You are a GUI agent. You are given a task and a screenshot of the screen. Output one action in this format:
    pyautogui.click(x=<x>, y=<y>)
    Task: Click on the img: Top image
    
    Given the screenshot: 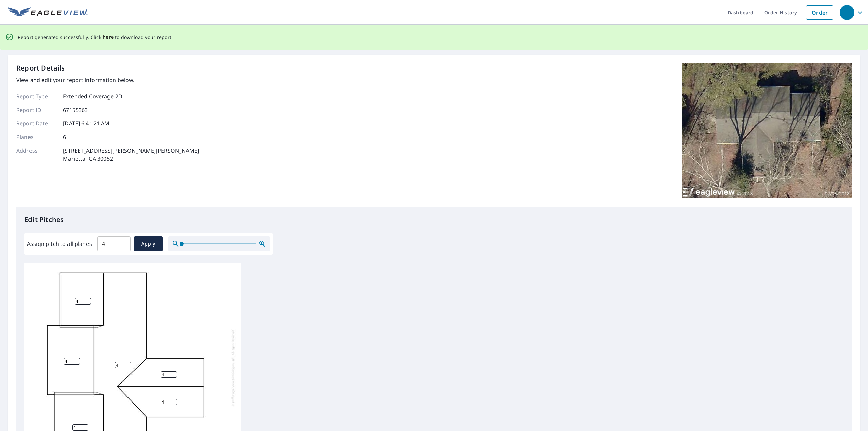 What is the action you would take?
    pyautogui.click(x=767, y=131)
    